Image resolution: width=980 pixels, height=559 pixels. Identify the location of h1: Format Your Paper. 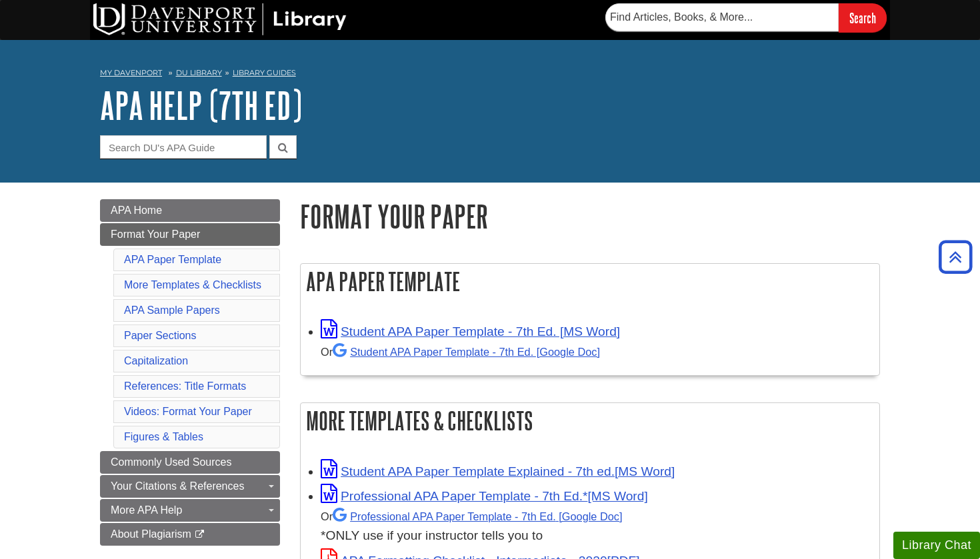
(590, 216).